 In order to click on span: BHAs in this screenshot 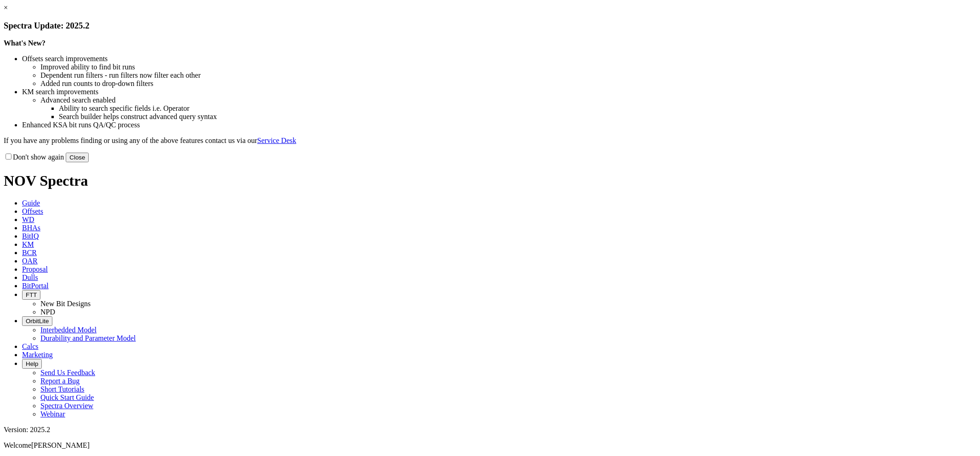, I will do `click(32, 227)`.